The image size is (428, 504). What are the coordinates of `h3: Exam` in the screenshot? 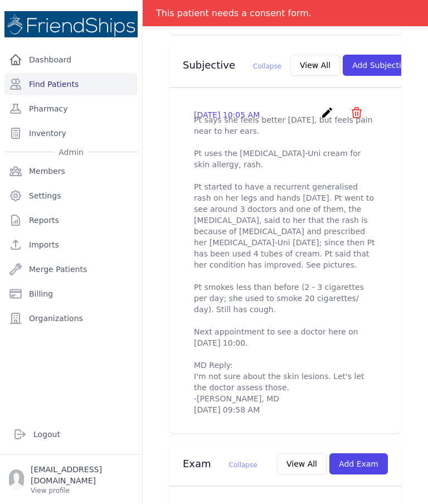 It's located at (221, 464).